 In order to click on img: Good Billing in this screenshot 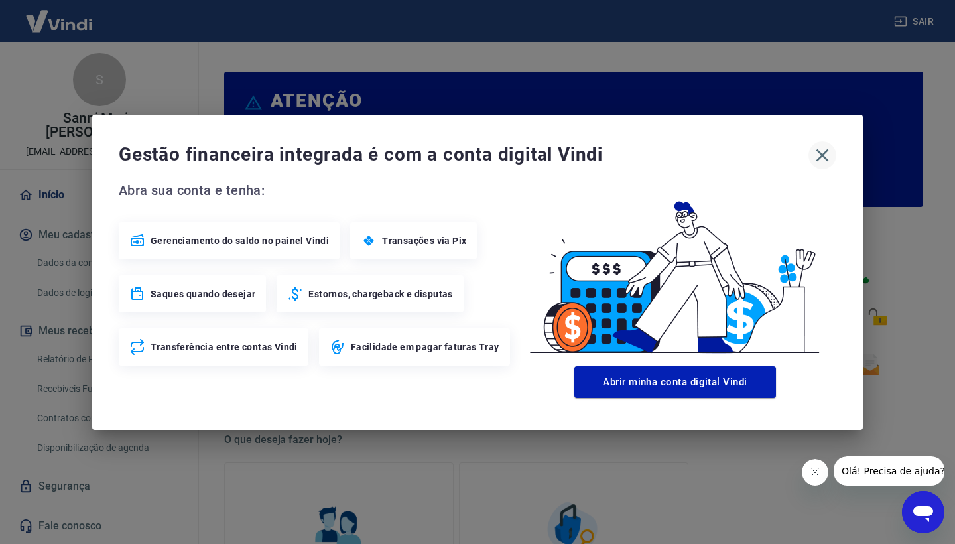, I will do `click(675, 270)`.